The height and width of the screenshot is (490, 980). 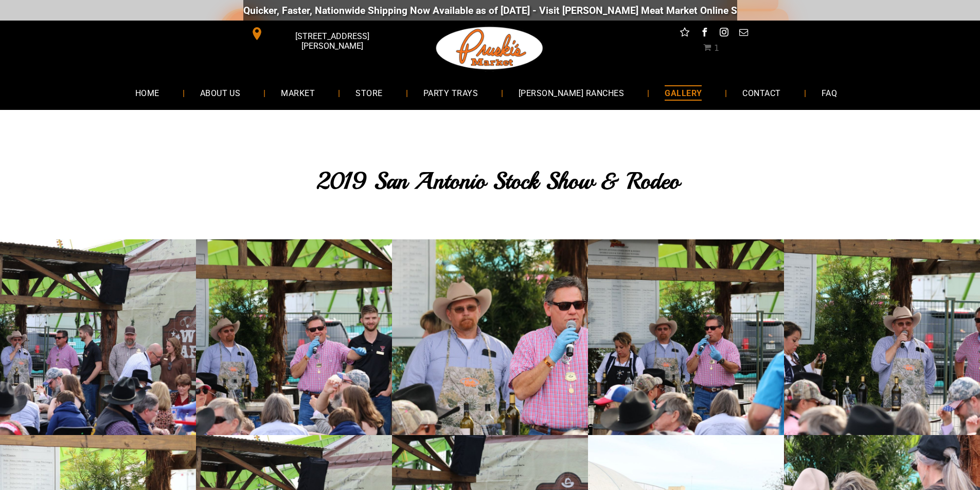 What do you see at coordinates (498, 181) in the screenshot?
I see `span: 2019 San Antonio Stock Show & Rodeo` at bounding box center [498, 181].